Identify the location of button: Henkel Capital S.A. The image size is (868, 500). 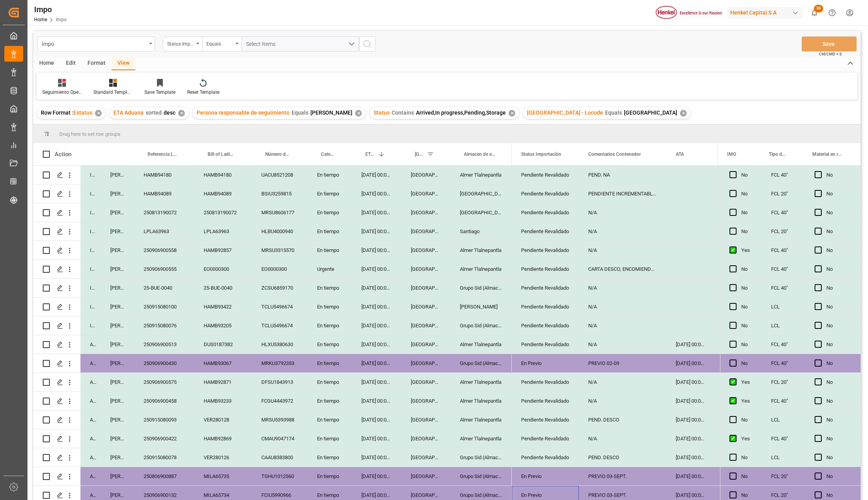
(767, 12).